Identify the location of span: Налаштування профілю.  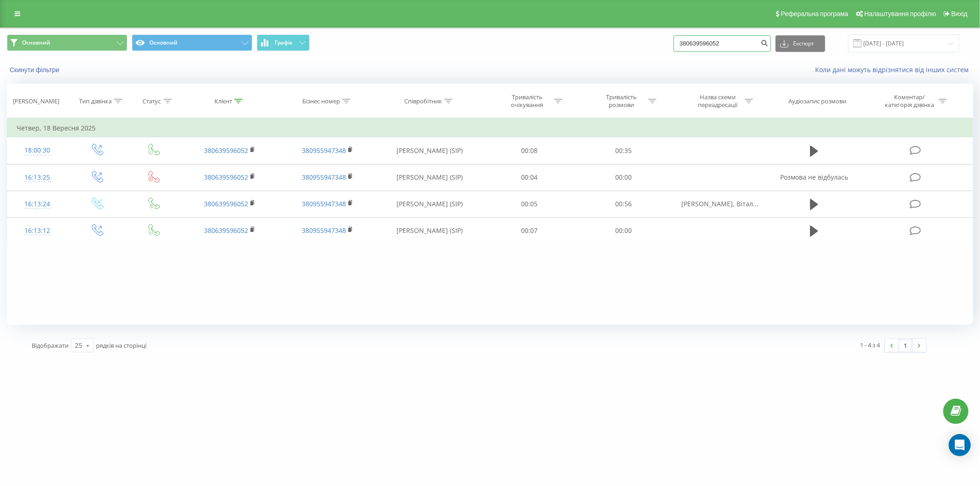
(900, 14).